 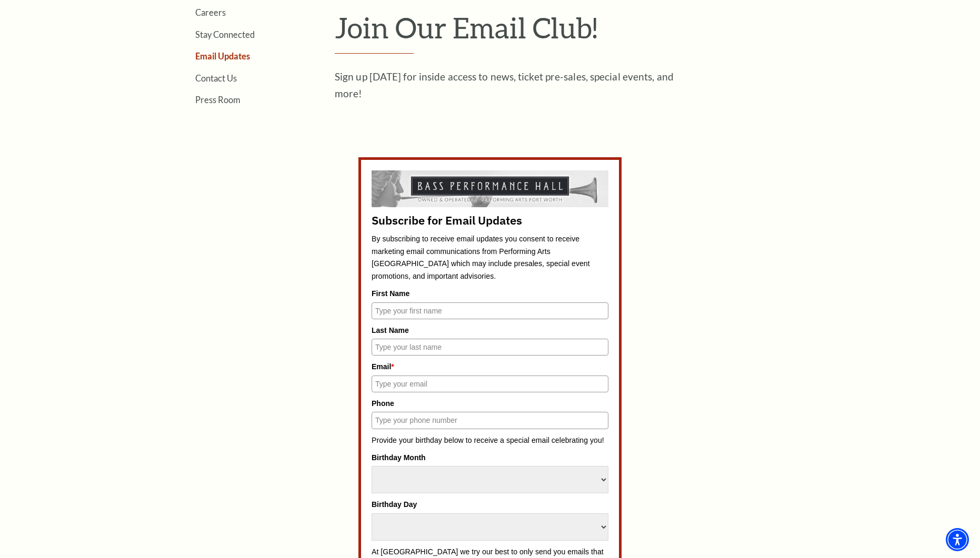 I want to click on label: Phone, so click(x=490, y=404).